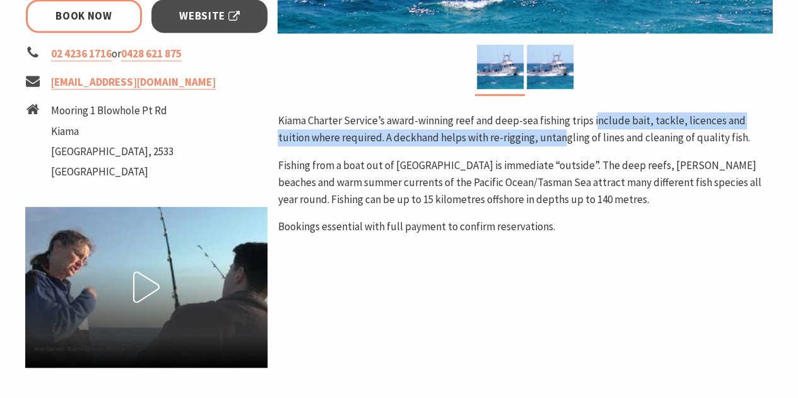  Describe the element at coordinates (112, 110) in the screenshot. I see `li: Mooring 1 Blowhole Pt Rd` at that location.